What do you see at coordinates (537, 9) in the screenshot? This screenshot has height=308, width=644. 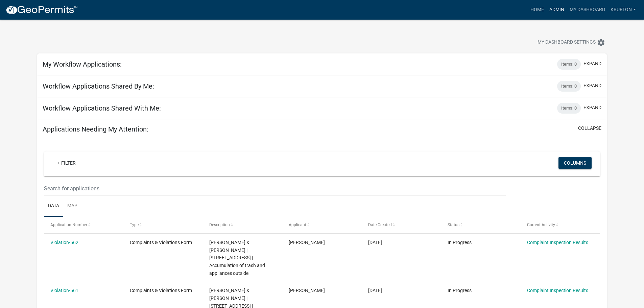 I see `a: Home` at bounding box center [537, 9].